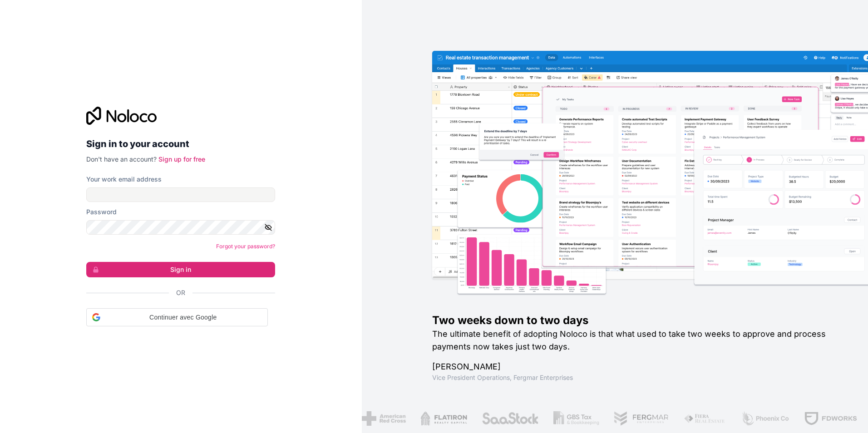 The height and width of the screenshot is (433, 868). Describe the element at coordinates (246, 246) in the screenshot. I see `a: Forgot your password?` at that location.